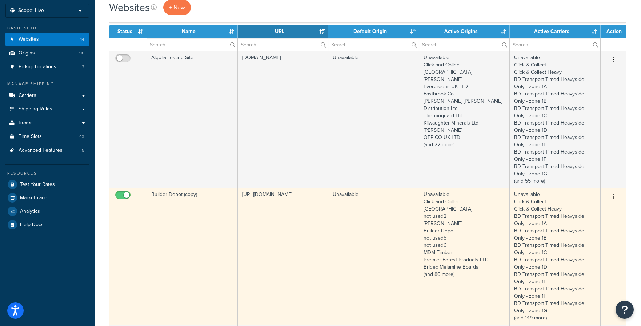 The image size is (641, 326). Describe the element at coordinates (47, 84) in the screenshot. I see `div: Manage Shipping` at that location.